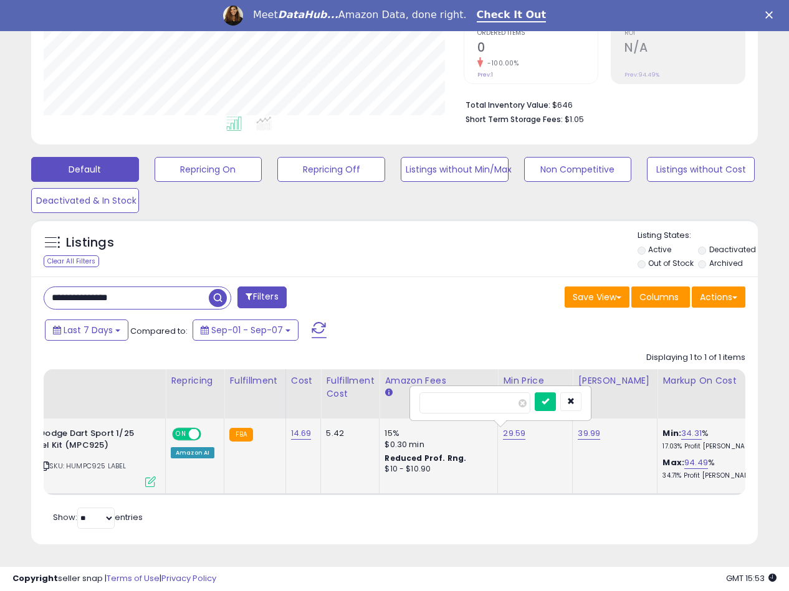 The width and height of the screenshot is (789, 591). Describe the element at coordinates (209, 434) in the screenshot. I see `span: OFF` at that location.